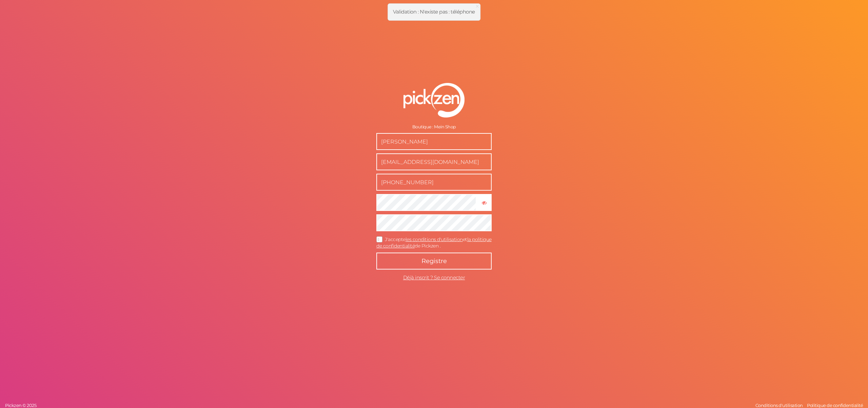  I want to click on font: J'accepte, so click(395, 239).